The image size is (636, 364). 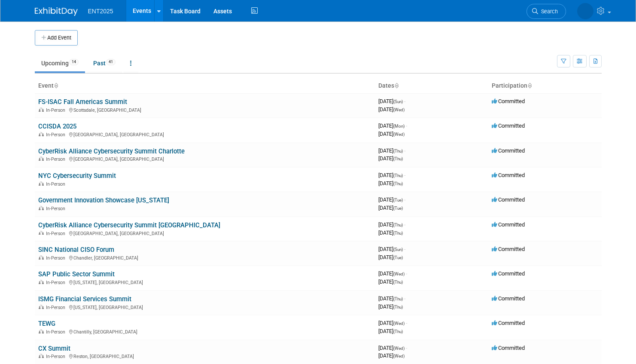 I want to click on a: CCISDA 2025, so click(x=57, y=126).